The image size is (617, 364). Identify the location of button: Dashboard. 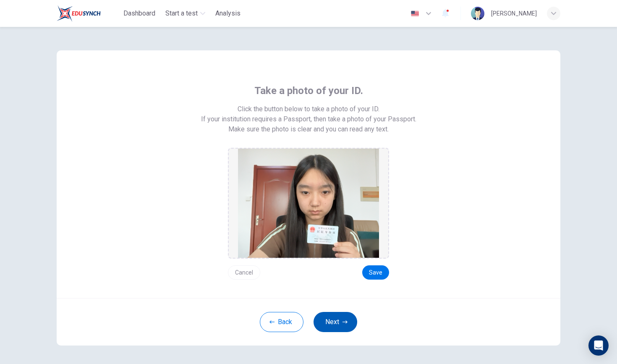
(140, 13).